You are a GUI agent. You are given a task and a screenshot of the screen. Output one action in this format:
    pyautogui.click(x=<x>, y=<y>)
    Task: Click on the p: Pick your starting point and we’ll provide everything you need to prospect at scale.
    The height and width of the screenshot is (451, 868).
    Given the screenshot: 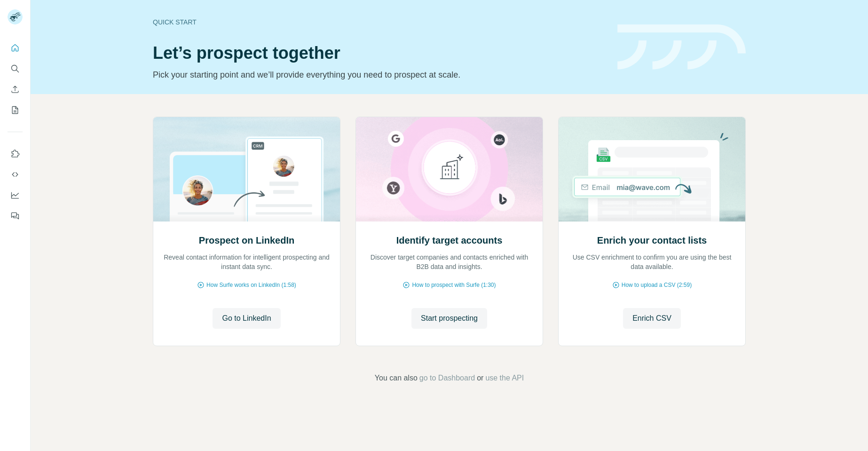 What is the action you would take?
    pyautogui.click(x=380, y=74)
    